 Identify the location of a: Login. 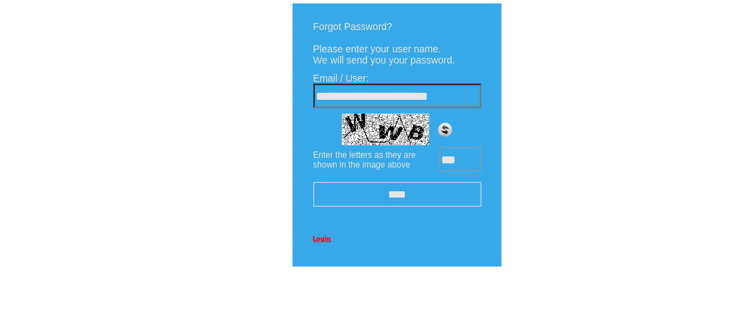
(323, 238).